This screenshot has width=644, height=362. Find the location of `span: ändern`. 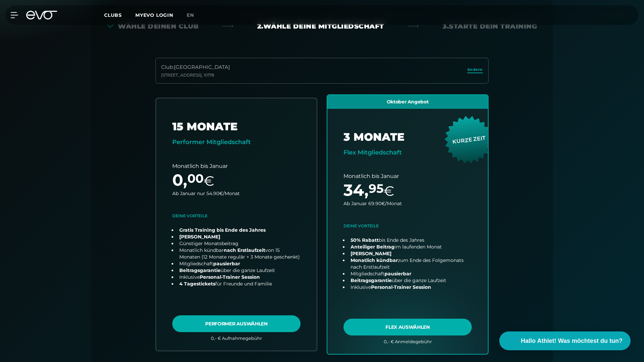

span: ändern is located at coordinates (475, 69).